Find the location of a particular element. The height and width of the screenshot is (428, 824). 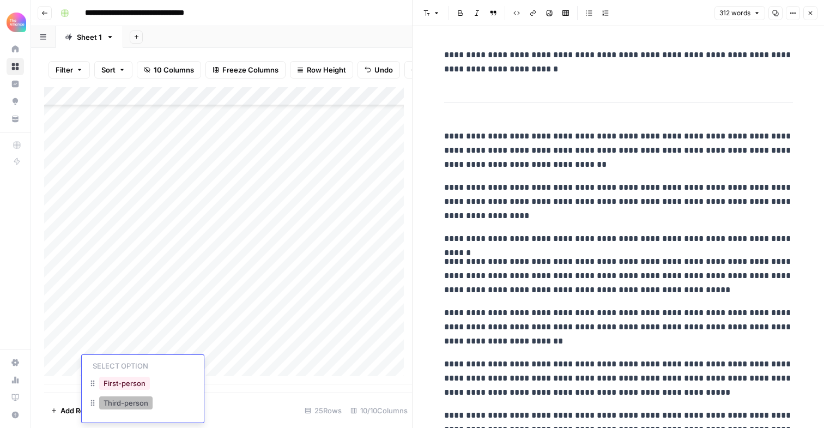

a: Browse is located at coordinates (15, 66).